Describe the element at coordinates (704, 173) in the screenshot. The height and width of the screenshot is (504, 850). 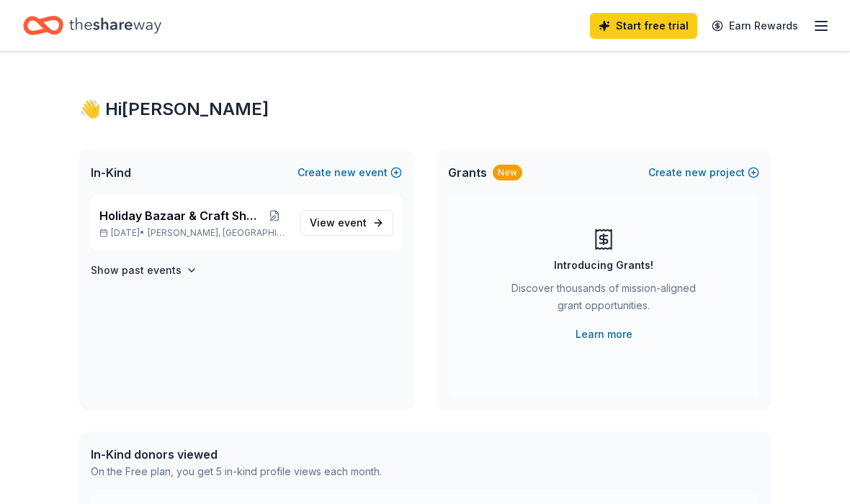
I see `button: Createnewproject` at that location.